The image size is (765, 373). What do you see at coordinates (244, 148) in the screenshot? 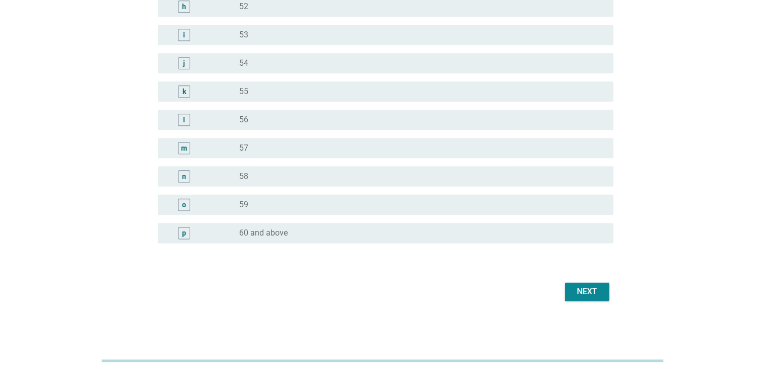
I see `label: 57` at bounding box center [244, 148].